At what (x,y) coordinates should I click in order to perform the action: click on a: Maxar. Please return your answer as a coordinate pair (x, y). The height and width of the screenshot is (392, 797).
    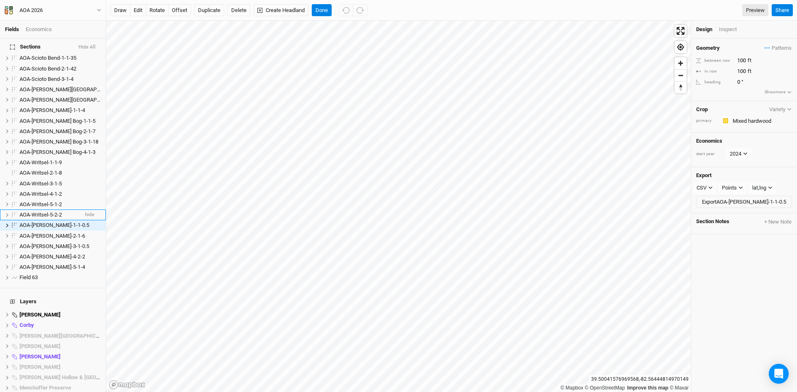
    Looking at the image, I should click on (679, 388).